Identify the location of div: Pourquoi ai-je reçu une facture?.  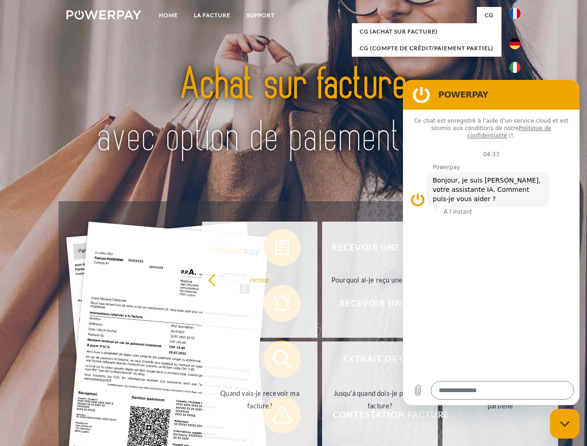
(379, 279).